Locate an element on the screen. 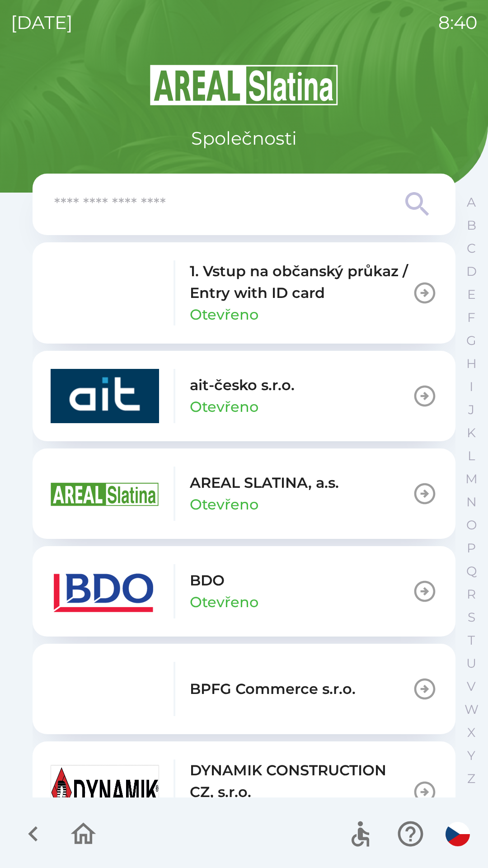  img: aad3f322-fb90-43a2-be23-5ead3ef36ce5.png is located at coordinates (105, 494).